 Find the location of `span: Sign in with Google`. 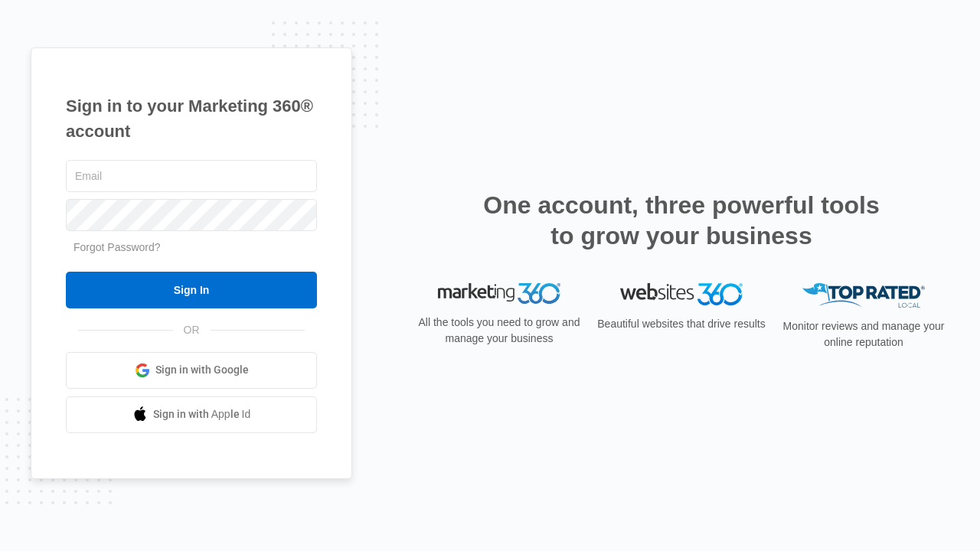

span: Sign in with Google is located at coordinates (202, 370).